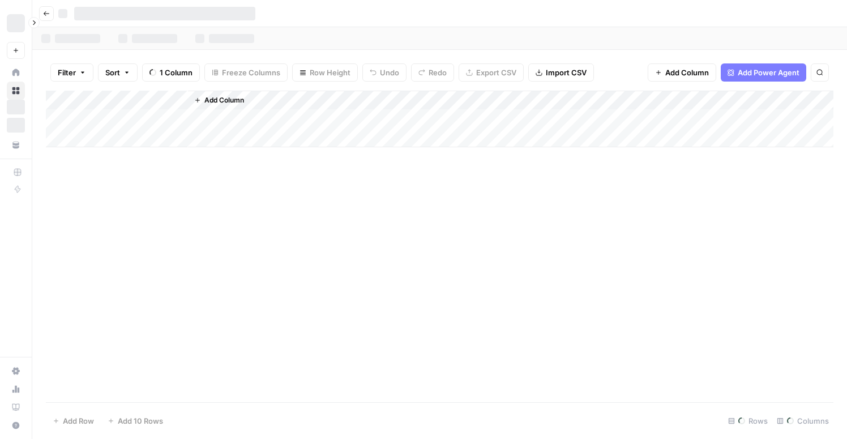  I want to click on span: Sort, so click(113, 72).